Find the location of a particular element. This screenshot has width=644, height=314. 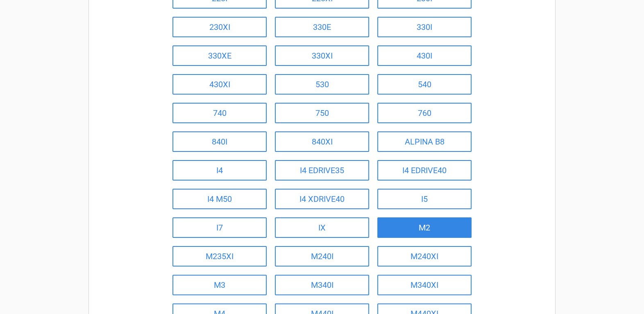

a: 760 is located at coordinates (424, 113).